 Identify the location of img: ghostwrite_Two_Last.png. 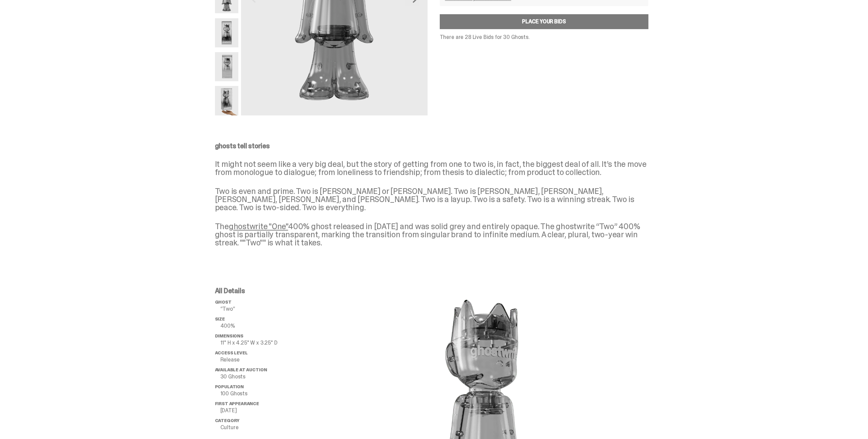
(227, 101).